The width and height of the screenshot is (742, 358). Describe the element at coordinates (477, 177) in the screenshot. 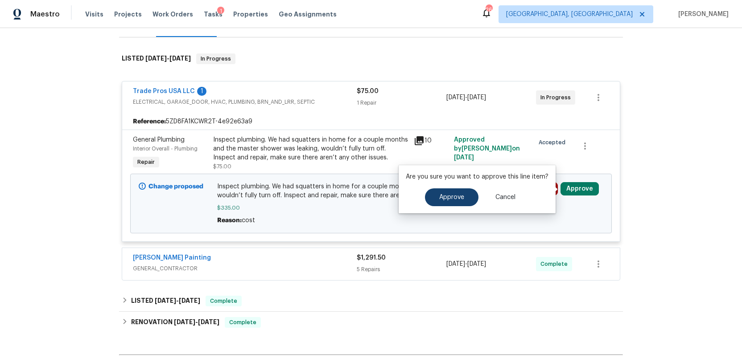

I see `p: Are you sure you want to approve this line item?` at that location.